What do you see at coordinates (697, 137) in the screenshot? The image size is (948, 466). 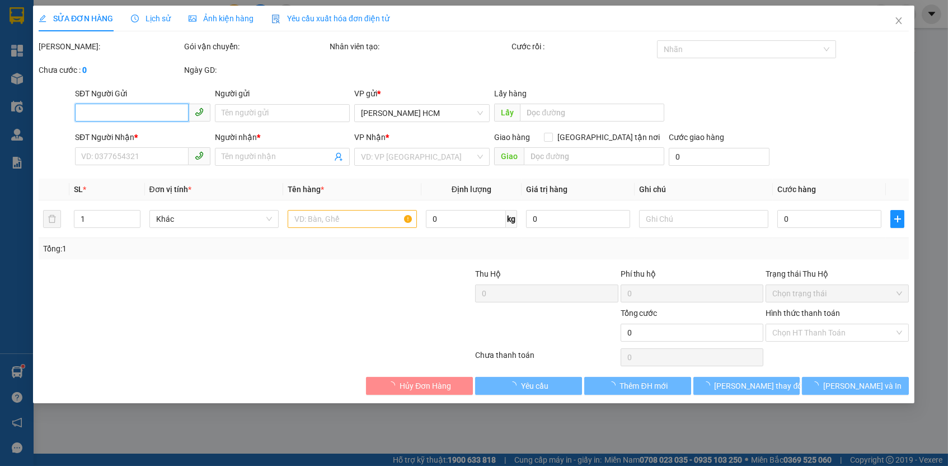 I see `label: Cước giao hàng` at bounding box center [697, 137].